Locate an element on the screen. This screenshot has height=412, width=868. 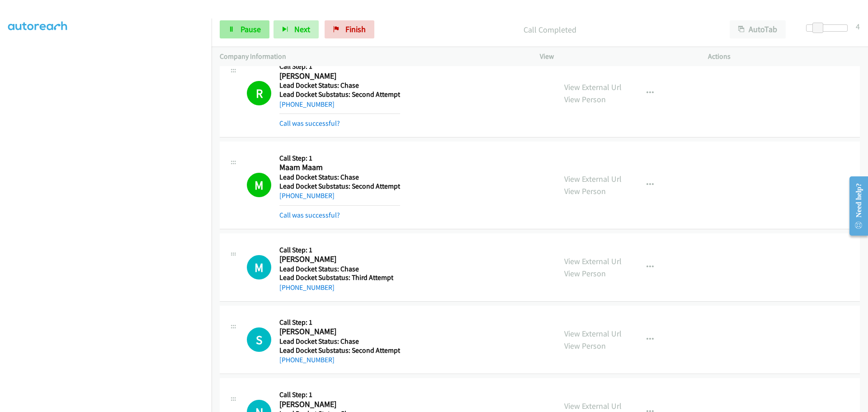
h2: Maam Maam is located at coordinates (339, 167).